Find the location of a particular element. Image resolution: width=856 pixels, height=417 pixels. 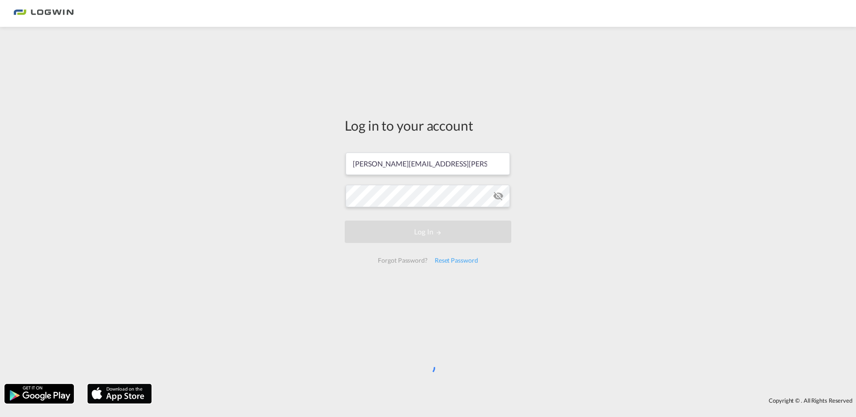

img: apple.png is located at coordinates (120, 394).